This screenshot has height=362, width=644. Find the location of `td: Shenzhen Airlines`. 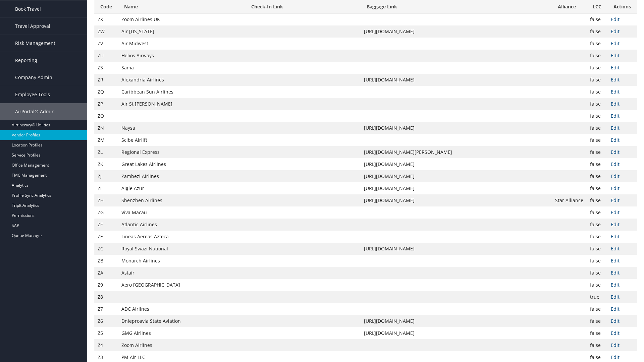

td: Shenzhen Airlines is located at coordinates (181, 200).